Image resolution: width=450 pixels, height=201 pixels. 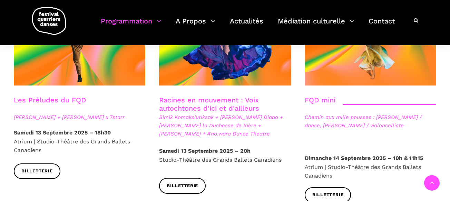 What do you see at coordinates (49, 21) in the screenshot?
I see `img: logo-fqd-med` at bounding box center [49, 21].